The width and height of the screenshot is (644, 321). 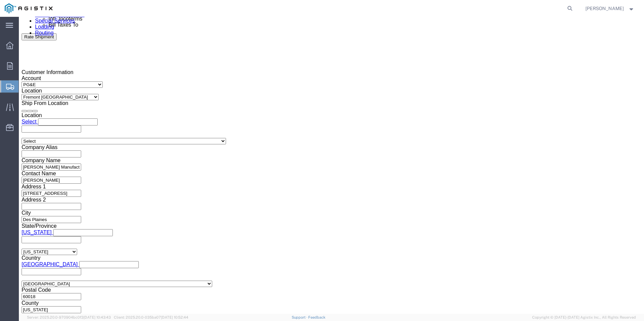 What do you see at coordinates (605, 8) in the screenshot?
I see `span: LUIS CORTES` at bounding box center [605, 8].